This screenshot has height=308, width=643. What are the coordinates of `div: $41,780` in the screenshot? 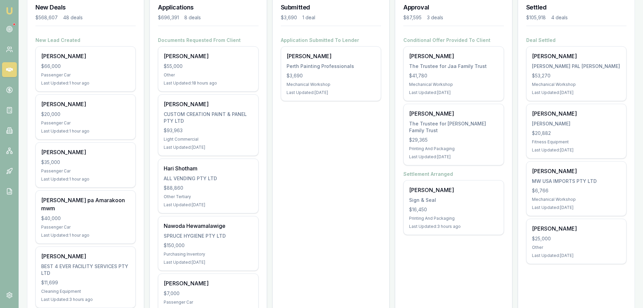 It's located at (453, 76).